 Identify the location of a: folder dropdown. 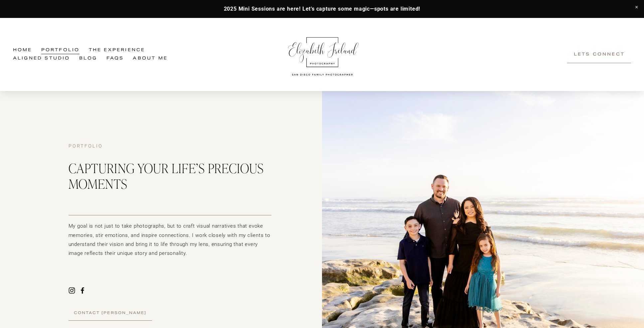
(117, 50).